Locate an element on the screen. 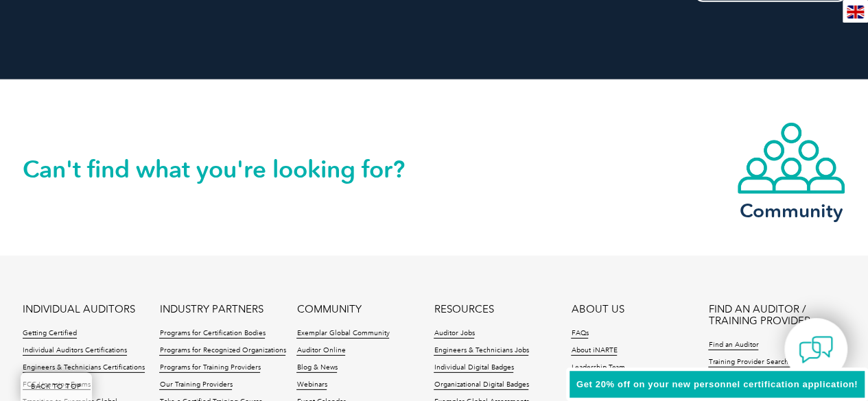  a: ABOUT US is located at coordinates (597, 309).